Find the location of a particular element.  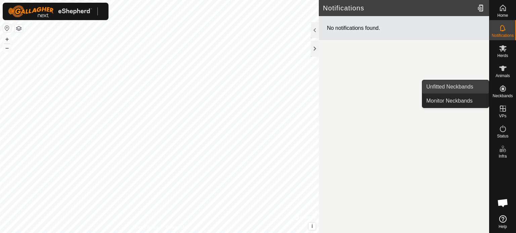

li: Monitor Neckbands is located at coordinates (455, 101).